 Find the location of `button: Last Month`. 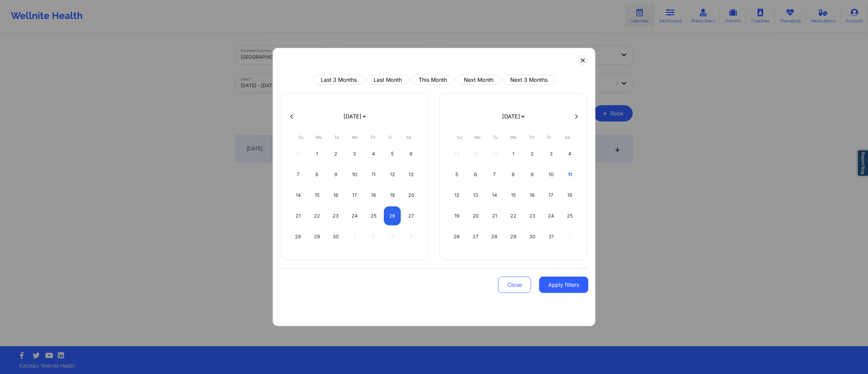

button: Last Month is located at coordinates (388, 80).